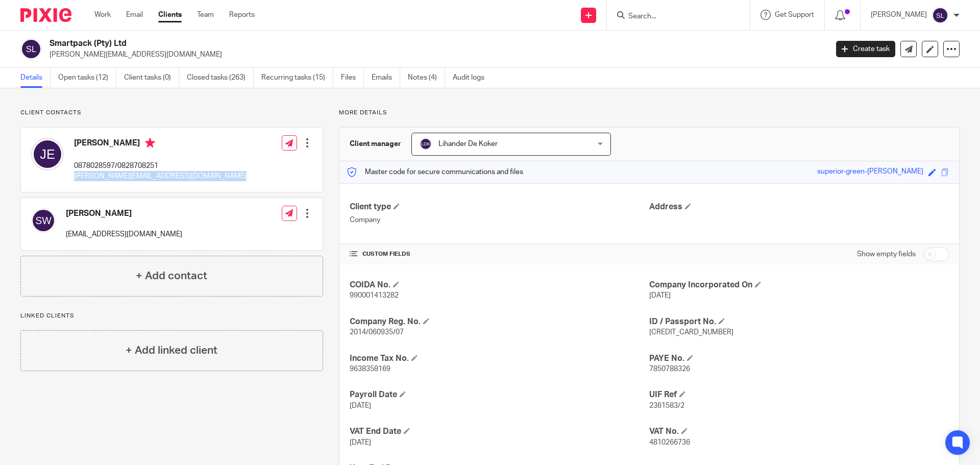 The image size is (980, 465). Describe the element at coordinates (435, 172) in the screenshot. I see `p: Master code for secure communications and files` at that location.